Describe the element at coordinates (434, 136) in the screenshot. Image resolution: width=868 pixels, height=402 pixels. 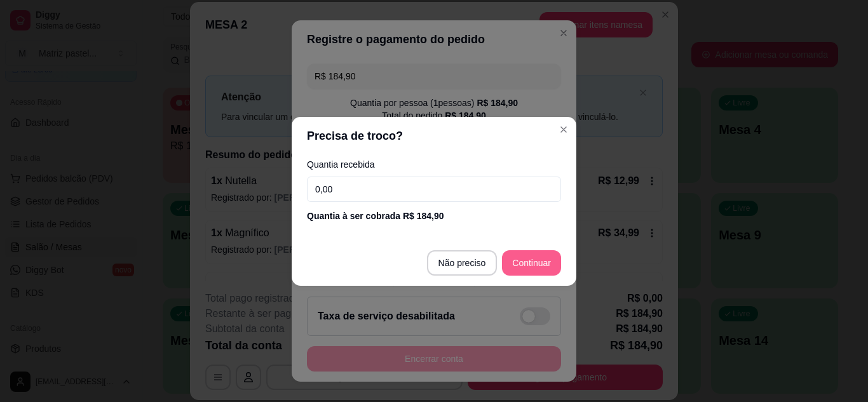
I see `header: Precisa de troco?` at that location.